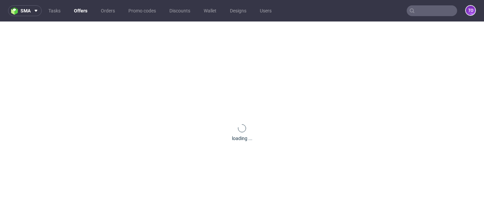 This screenshot has height=223, width=484. I want to click on a: Offers, so click(81, 11).